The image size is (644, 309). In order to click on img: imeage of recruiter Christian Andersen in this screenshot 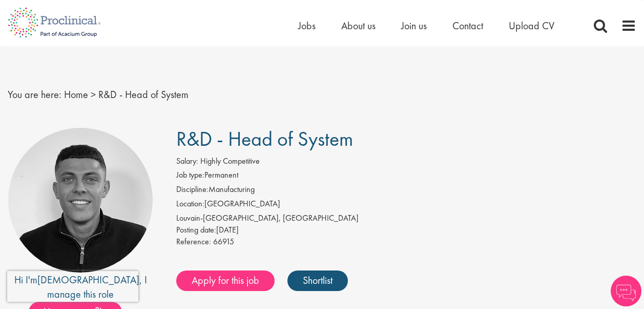, I will do `click(80, 200)`.